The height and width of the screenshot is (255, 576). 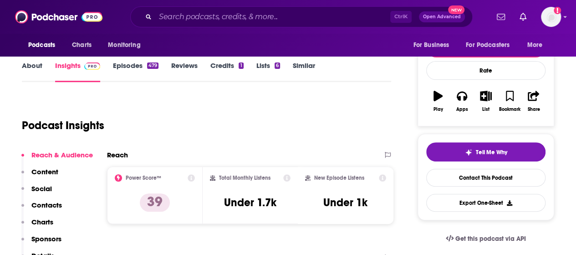 What do you see at coordinates (491, 238) in the screenshot?
I see `span: Get this podcast via API` at bounding box center [491, 238].